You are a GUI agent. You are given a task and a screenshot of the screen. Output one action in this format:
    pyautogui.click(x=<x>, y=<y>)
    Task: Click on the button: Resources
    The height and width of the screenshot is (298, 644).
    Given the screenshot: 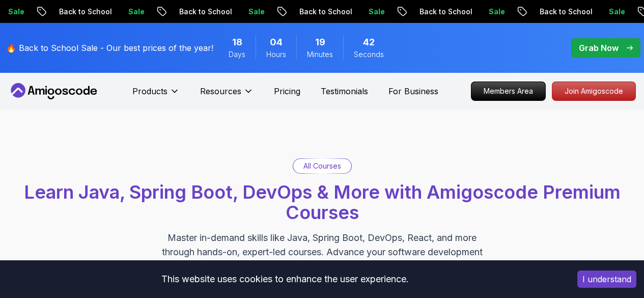 What is the action you would take?
    pyautogui.click(x=226, y=95)
    